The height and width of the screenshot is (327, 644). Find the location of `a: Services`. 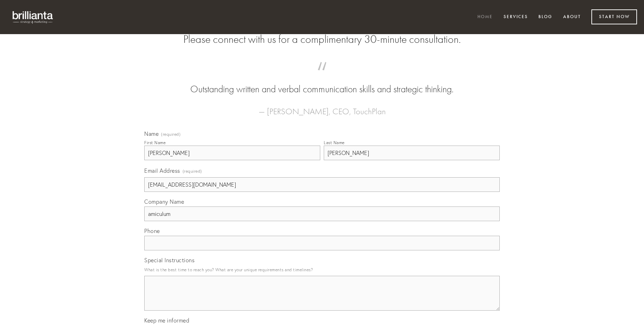

a: Services is located at coordinates (516, 17).